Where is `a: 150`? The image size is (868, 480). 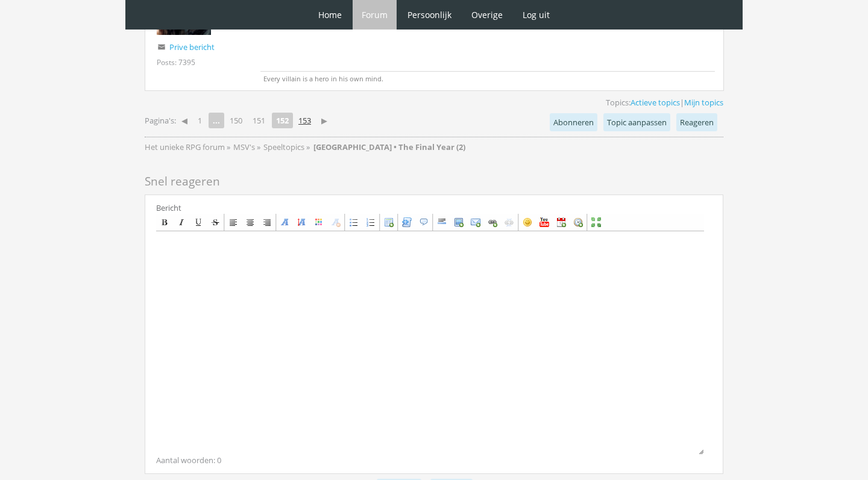 a: 150 is located at coordinates (235, 120).